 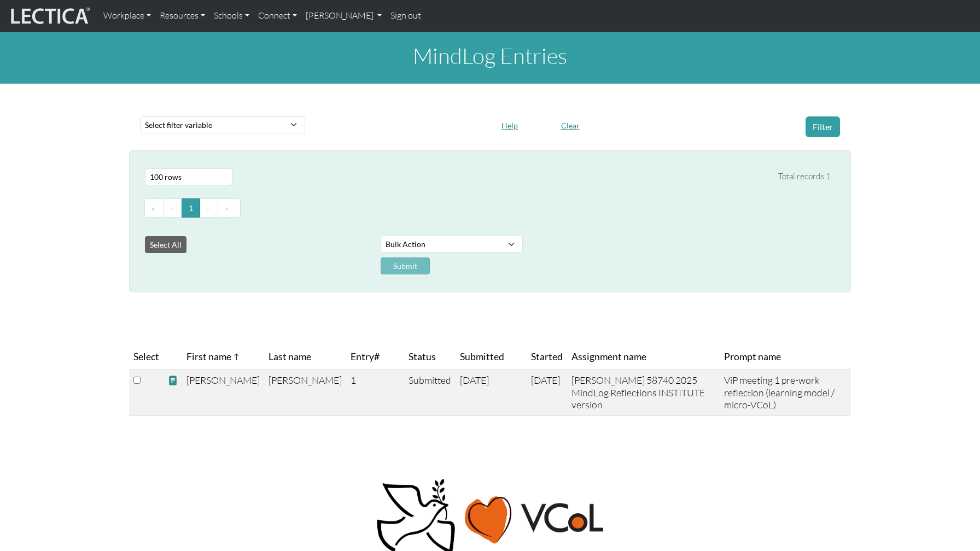 What do you see at coordinates (182, 16) in the screenshot?
I see `a: Resources` at bounding box center [182, 16].